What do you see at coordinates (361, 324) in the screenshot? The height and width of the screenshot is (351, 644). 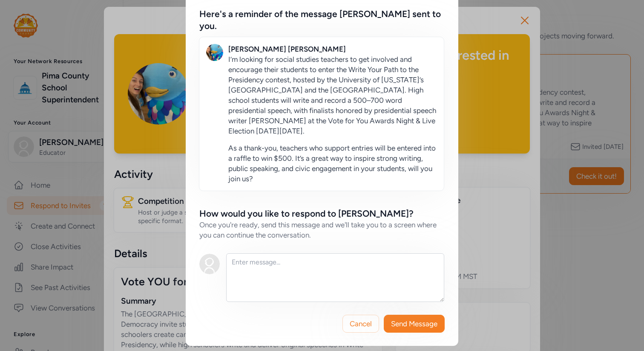 I see `span: Cancel` at bounding box center [361, 324].